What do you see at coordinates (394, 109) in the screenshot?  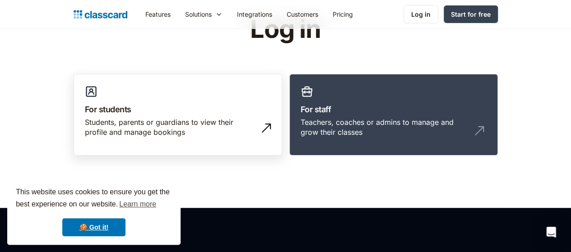 I see `h3: For staff` at bounding box center [394, 109].